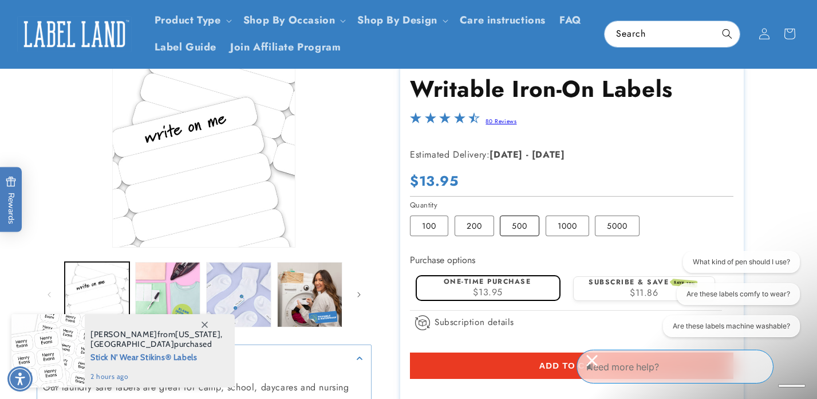 The image size is (817, 399). What do you see at coordinates (294, 20) in the screenshot?
I see `summary: Shop By Occasion` at bounding box center [294, 20].